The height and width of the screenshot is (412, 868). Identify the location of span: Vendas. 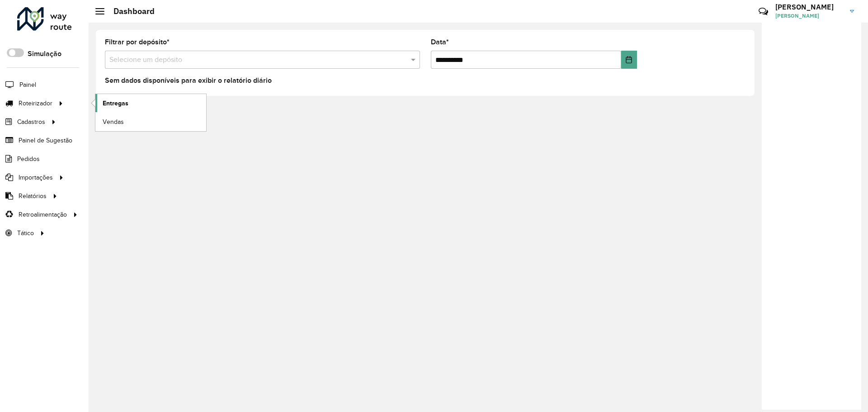
(113, 122).